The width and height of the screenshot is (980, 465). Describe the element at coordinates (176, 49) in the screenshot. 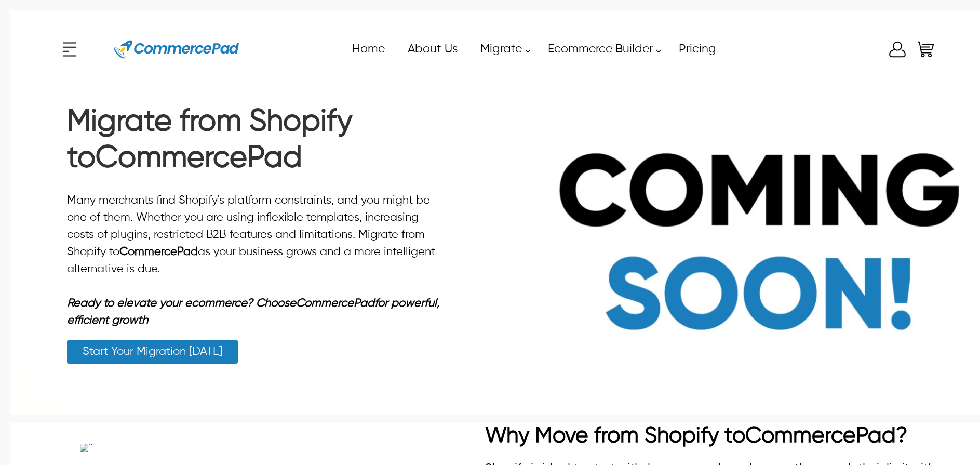

I see `a: Website Logo for Commerce Pad` at that location.